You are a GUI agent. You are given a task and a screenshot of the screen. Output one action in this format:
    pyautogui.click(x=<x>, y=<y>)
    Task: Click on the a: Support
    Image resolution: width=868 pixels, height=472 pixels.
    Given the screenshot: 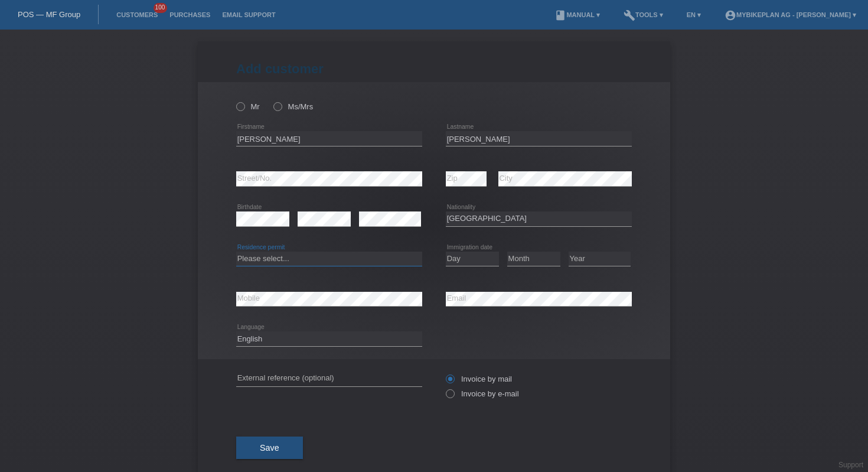 What is the action you would take?
    pyautogui.click(x=851, y=464)
    